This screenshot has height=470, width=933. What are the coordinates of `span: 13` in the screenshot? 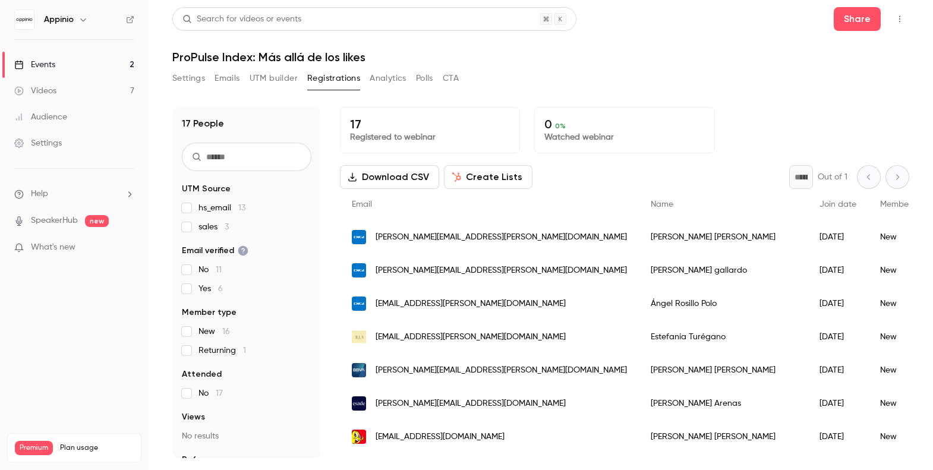 It's located at (242, 208).